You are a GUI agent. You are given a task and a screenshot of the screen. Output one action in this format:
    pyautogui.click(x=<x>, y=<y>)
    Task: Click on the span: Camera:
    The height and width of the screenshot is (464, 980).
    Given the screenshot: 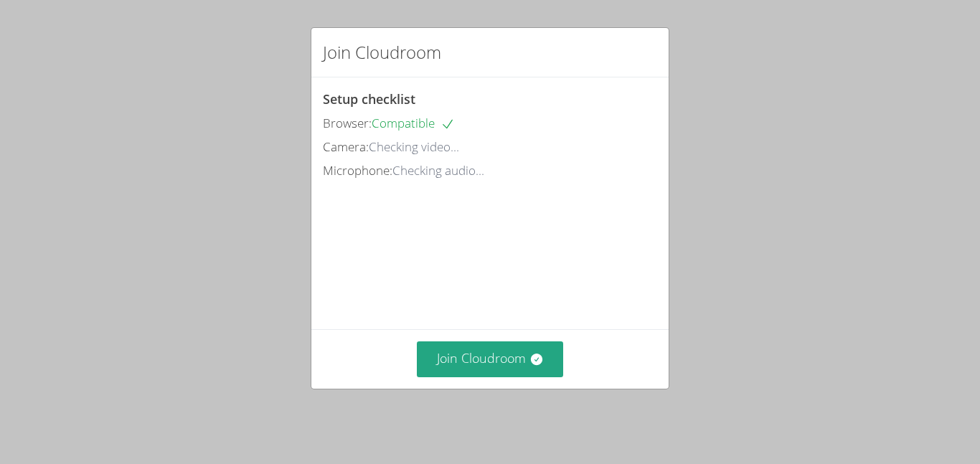 What is the action you would take?
    pyautogui.click(x=346, y=146)
    